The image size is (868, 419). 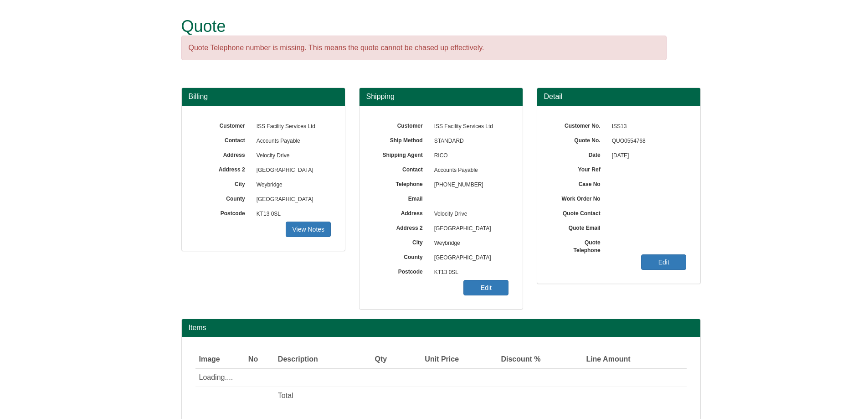 What do you see at coordinates (470, 141) in the screenshot?
I see `span: STANDARD` at bounding box center [470, 141].